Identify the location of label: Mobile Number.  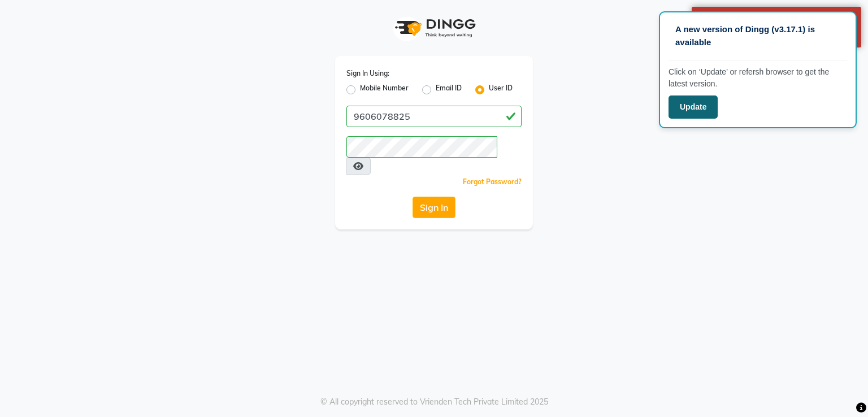
(384, 90).